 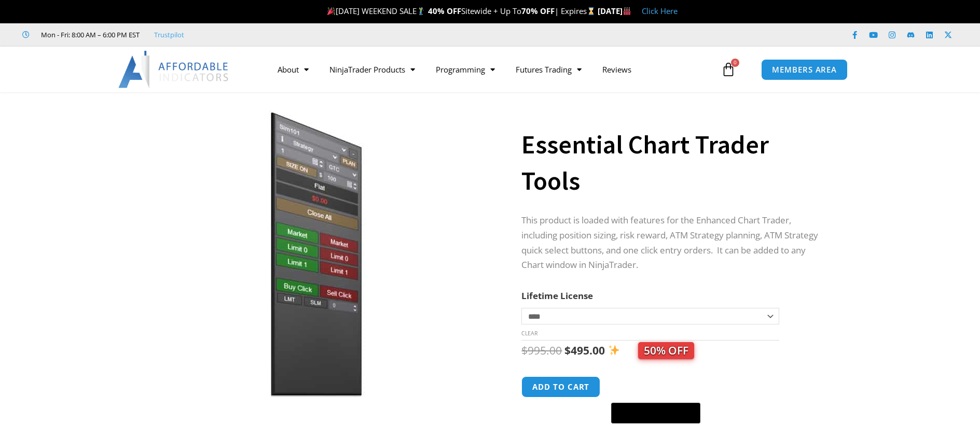 What do you see at coordinates (656, 413) in the screenshot?
I see `button: Buy with GPay` at bounding box center [656, 413].